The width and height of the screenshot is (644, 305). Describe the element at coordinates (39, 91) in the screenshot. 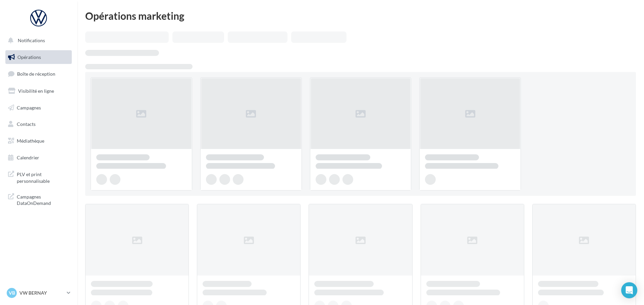

I see `a: Visibilité en ligne` at that location.